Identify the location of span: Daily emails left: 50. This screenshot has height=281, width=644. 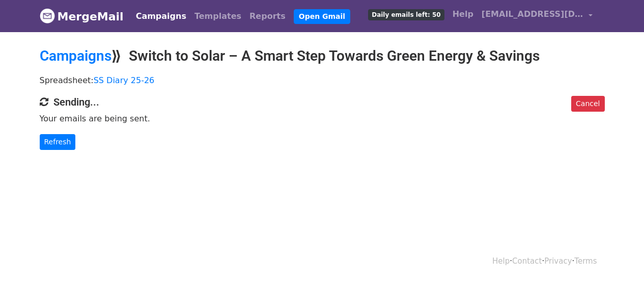
(406, 15).